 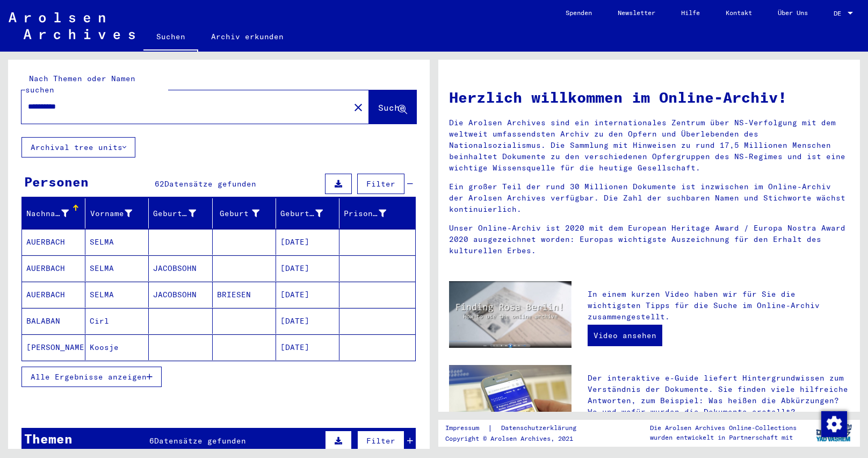 What do you see at coordinates (392, 108) in the screenshot?
I see `span: Suche` at bounding box center [392, 108].